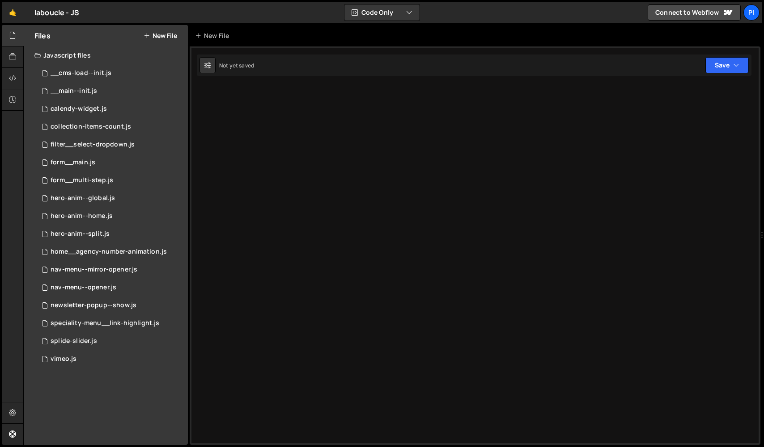 Image resolution: width=764 pixels, height=447 pixels. Describe the element at coordinates (160, 36) in the screenshot. I see `button: New File` at that location.